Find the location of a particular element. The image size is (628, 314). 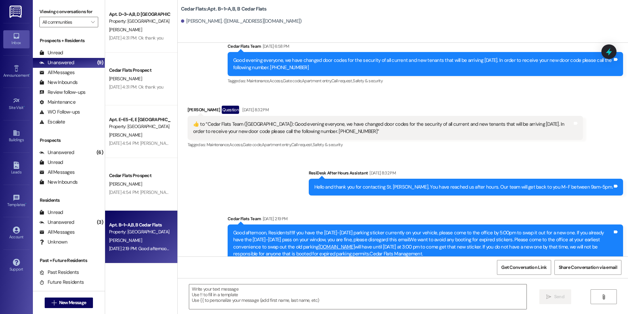

div: Review follow-ups is located at coordinates (62, 92).